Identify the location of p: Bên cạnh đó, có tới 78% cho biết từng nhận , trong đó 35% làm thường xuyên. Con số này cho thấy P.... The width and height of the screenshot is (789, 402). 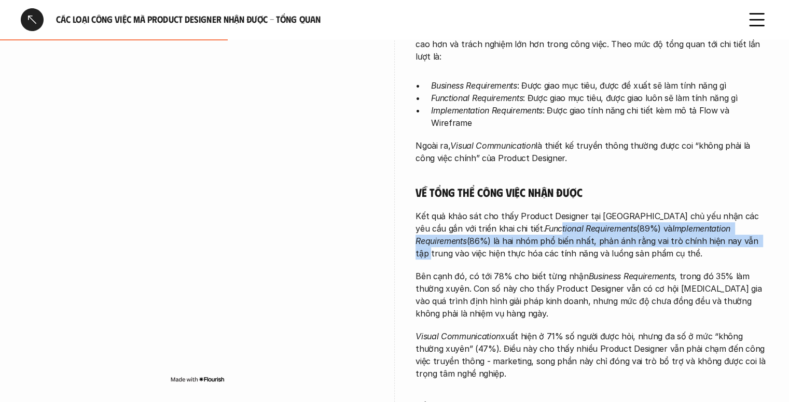
(592, 295).